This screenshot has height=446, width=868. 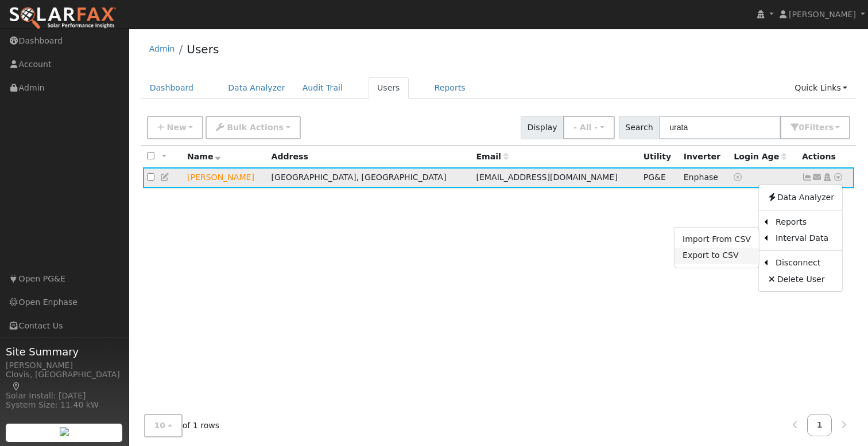 I want to click on span: PG&E, so click(x=655, y=177).